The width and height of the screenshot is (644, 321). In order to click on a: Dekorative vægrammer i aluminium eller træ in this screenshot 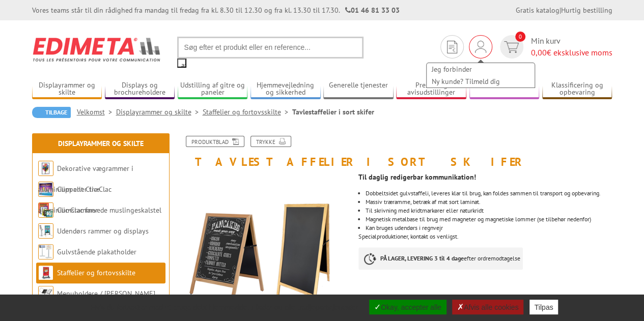, I will do `click(85, 178)`.